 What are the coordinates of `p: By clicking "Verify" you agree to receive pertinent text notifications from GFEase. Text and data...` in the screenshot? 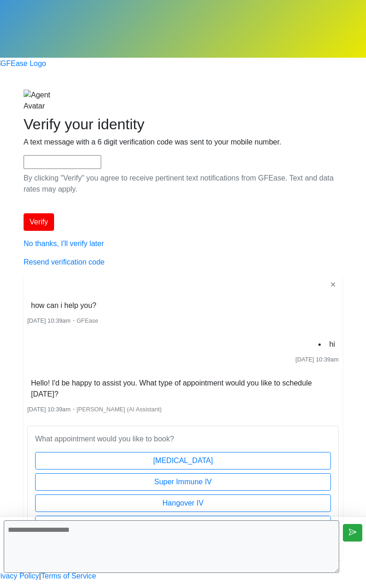 It's located at (183, 184).